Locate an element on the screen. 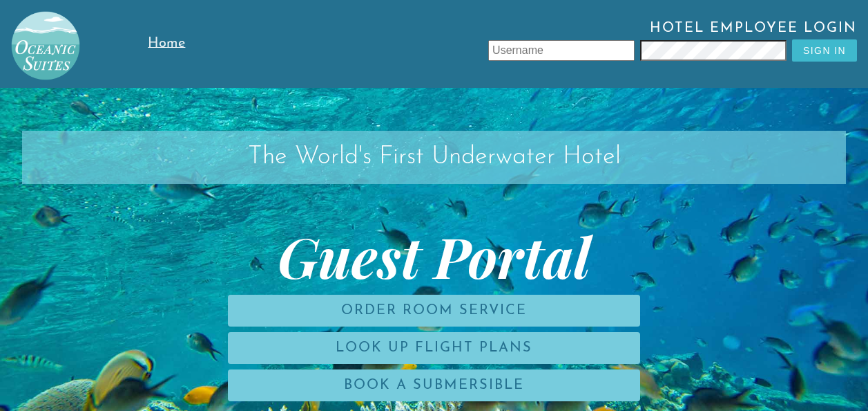  span: Guest Portal is located at coordinates (434, 256).